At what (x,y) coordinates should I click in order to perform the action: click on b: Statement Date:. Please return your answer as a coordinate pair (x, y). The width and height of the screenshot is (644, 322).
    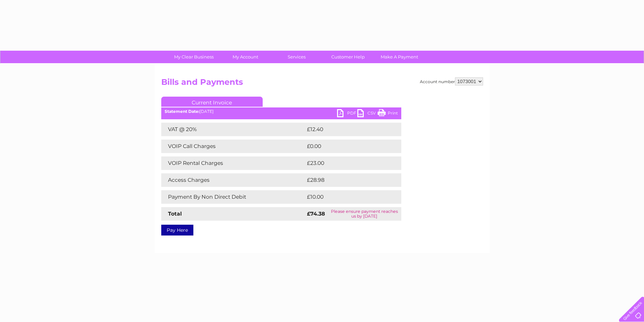
    Looking at the image, I should click on (182, 111).